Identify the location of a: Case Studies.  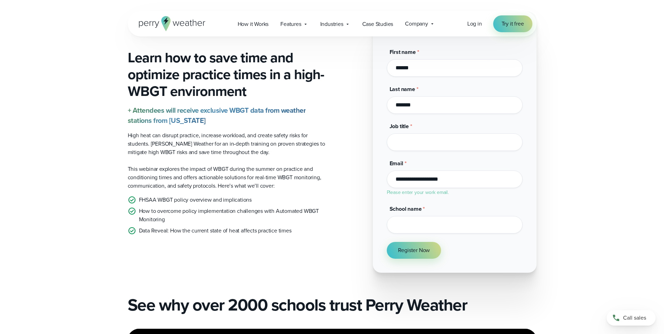
(378, 24).